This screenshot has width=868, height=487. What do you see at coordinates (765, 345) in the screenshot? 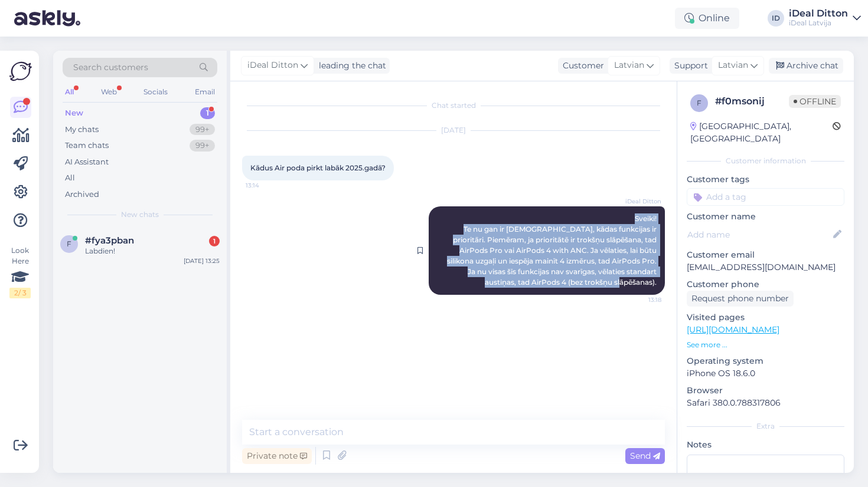
I see `p: See more ...` at bounding box center [765, 345].